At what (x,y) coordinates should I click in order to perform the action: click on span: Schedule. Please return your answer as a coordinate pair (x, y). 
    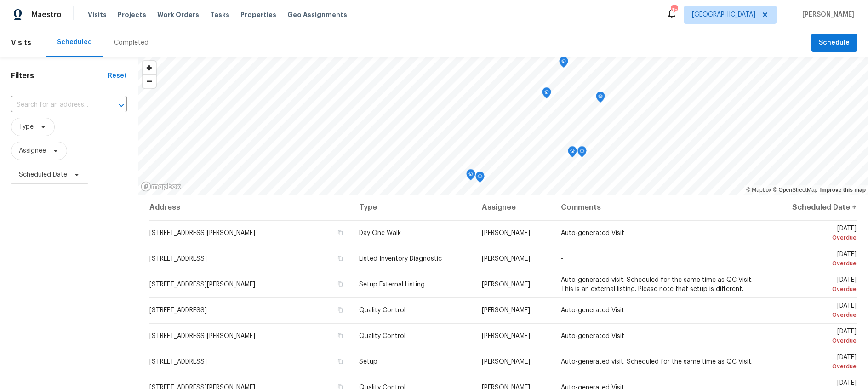
    Looking at the image, I should click on (834, 43).